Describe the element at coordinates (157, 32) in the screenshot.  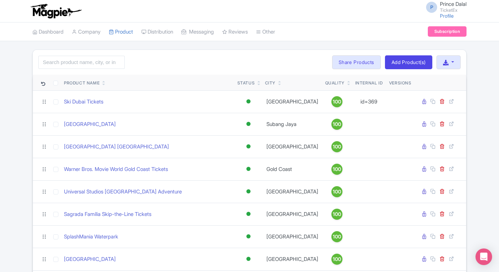
I see `a: Distribution` at that location.